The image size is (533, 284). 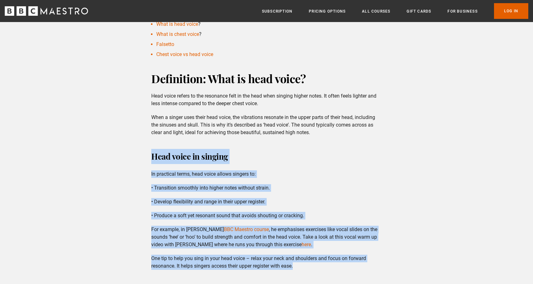 What do you see at coordinates (266, 215) in the screenshot?
I see `p: • Produce a soft yet resonant sound that avoids shouting or cracking.` at bounding box center [266, 215].